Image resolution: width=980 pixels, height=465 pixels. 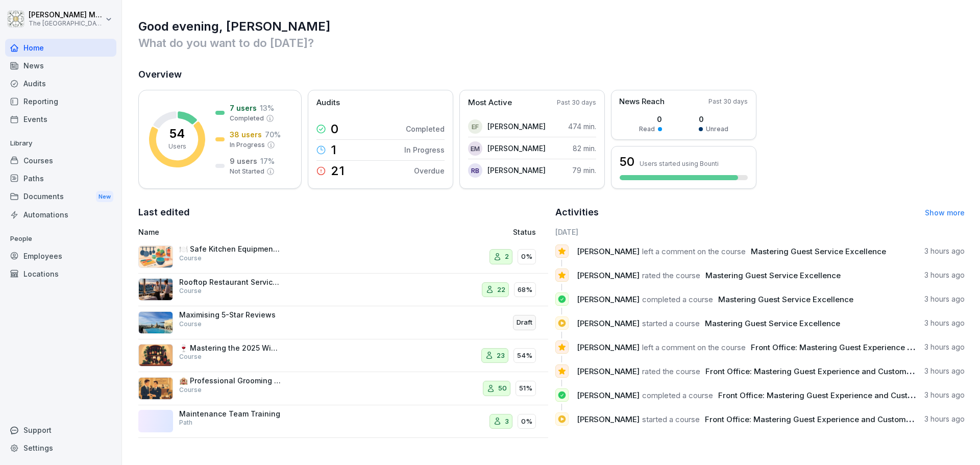 What do you see at coordinates (243, 108) in the screenshot?
I see `p: 7 users` at bounding box center [243, 108].